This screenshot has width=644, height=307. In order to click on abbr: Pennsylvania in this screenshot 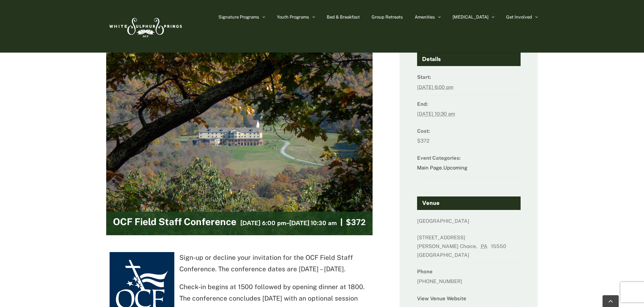, I will do `click(485, 246)`.